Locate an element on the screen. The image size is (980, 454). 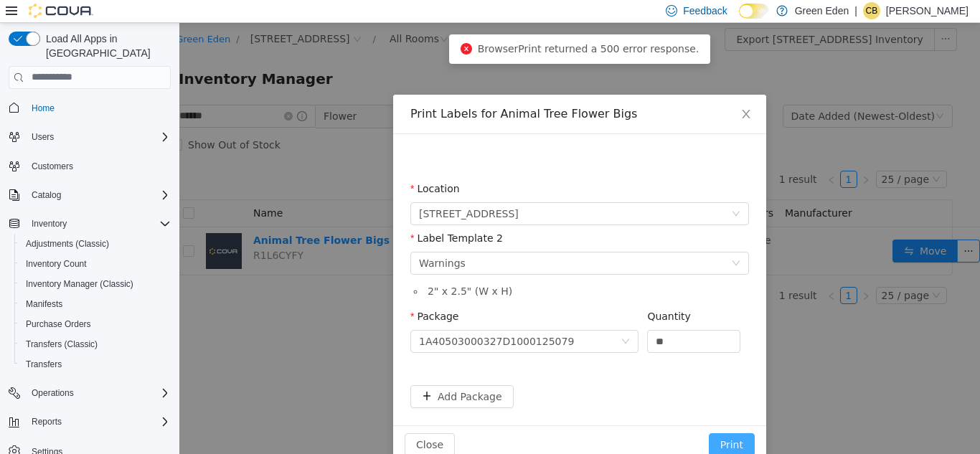
a: Inventory Count is located at coordinates (56, 264).